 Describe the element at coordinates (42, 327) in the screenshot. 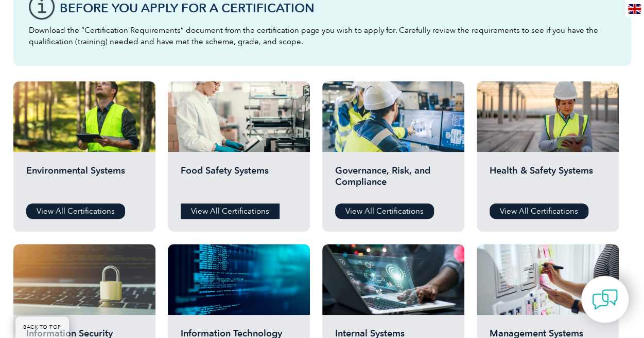

I see `a: BACK TO TOP` at that location.